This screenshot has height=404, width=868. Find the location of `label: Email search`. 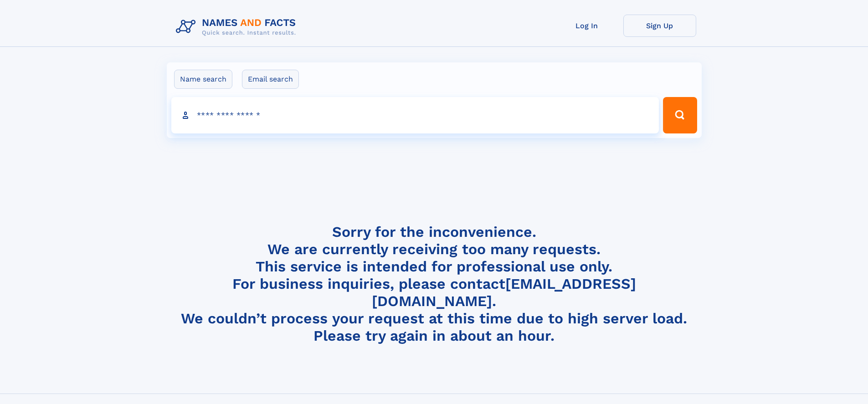

label: Email search is located at coordinates (270, 80).